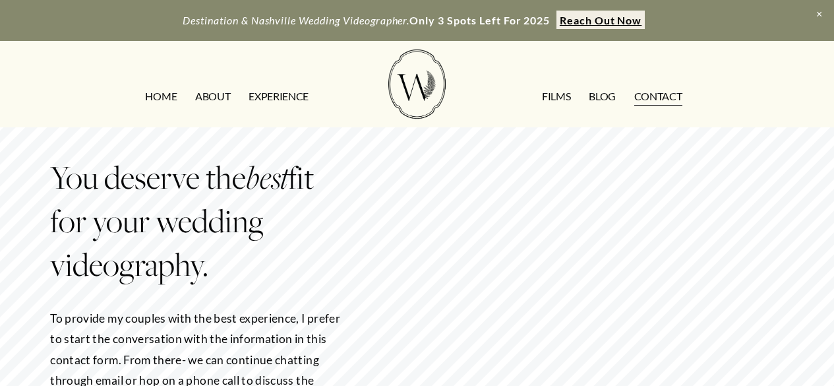 This screenshot has height=386, width=834. What do you see at coordinates (600, 20) in the screenshot?
I see `a: Reach Out Now` at bounding box center [600, 20].